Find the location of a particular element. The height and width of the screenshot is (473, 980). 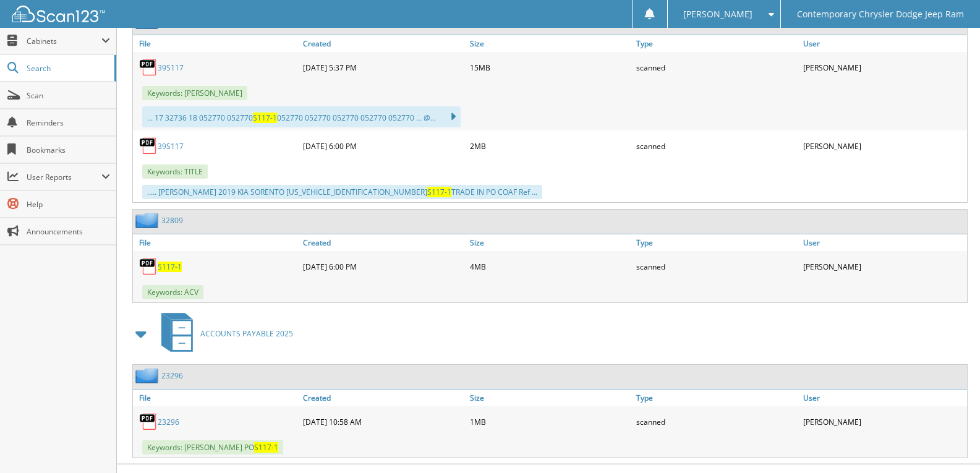

a: 32809 is located at coordinates (172, 220).